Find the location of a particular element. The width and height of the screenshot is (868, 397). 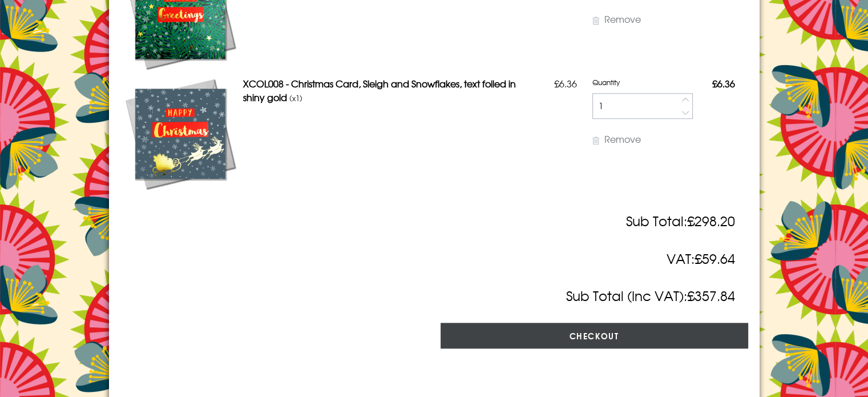

span: £59.64 is located at coordinates (715, 258).